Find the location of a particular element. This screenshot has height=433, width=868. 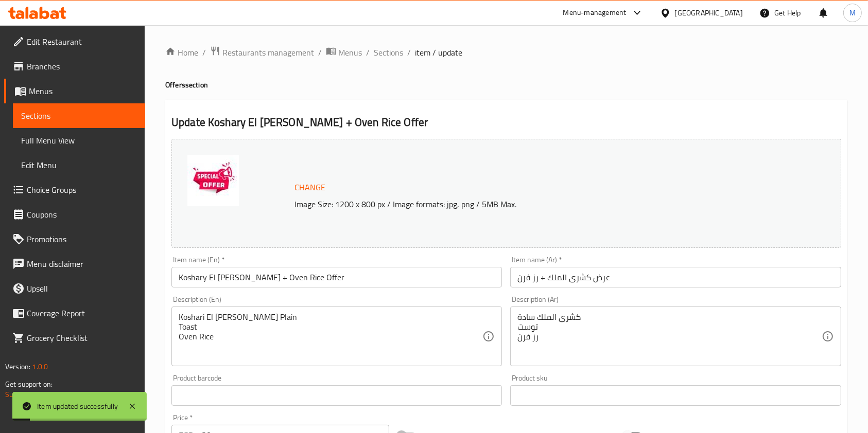

input: Enter name En is located at coordinates (336, 277).